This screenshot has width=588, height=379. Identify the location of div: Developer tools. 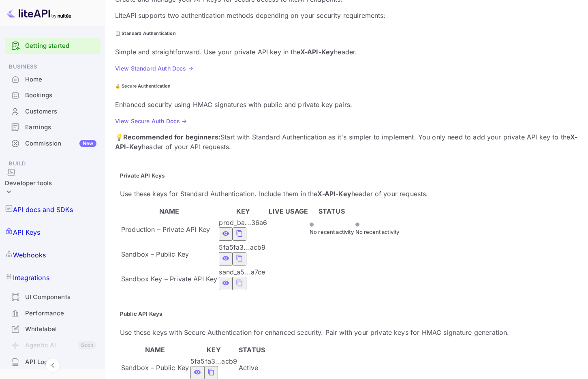
(28, 183).